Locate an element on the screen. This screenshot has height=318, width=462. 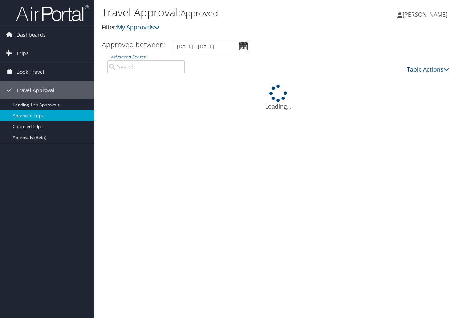
a: My Approvals is located at coordinates (138, 27).